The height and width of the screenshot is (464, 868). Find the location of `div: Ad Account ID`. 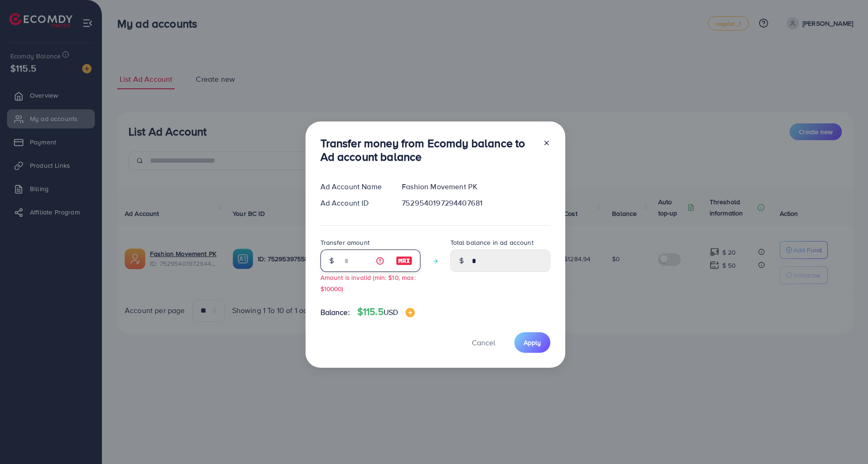

div: Ad Account ID is located at coordinates (354, 203).